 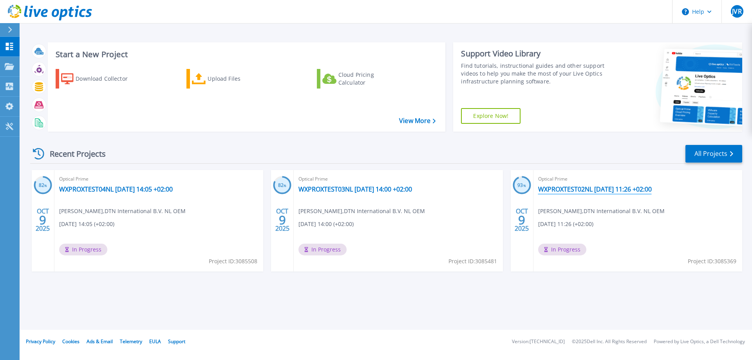 I want to click on a: Telemetry, so click(x=131, y=341).